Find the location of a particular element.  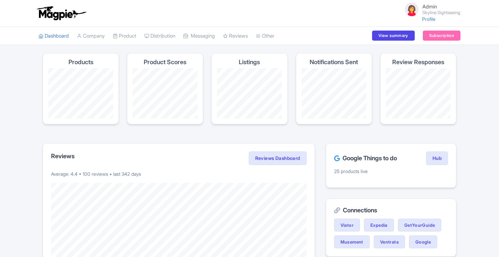

small: Skyline Sightseeing is located at coordinates (442, 12).